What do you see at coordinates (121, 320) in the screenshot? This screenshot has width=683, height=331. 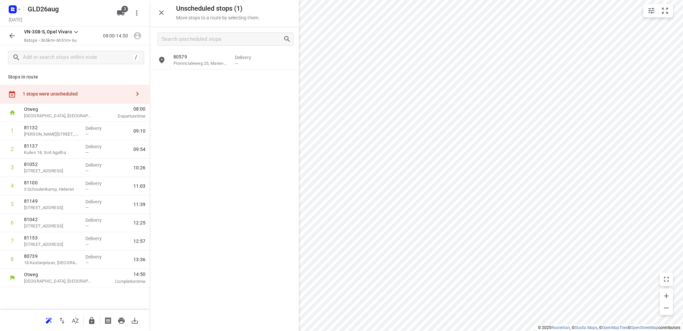 I see `span: Print route` at bounding box center [121, 320].